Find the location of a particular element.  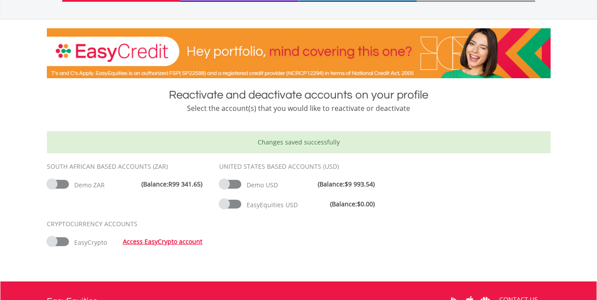

div: Select the account(s) that you would like to reactivate or deactivate is located at coordinates (299, 108).